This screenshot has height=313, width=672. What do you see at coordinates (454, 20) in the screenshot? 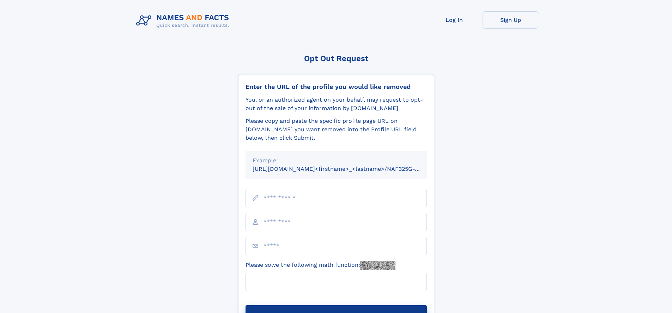
I see `a: Log In` at bounding box center [454, 20].